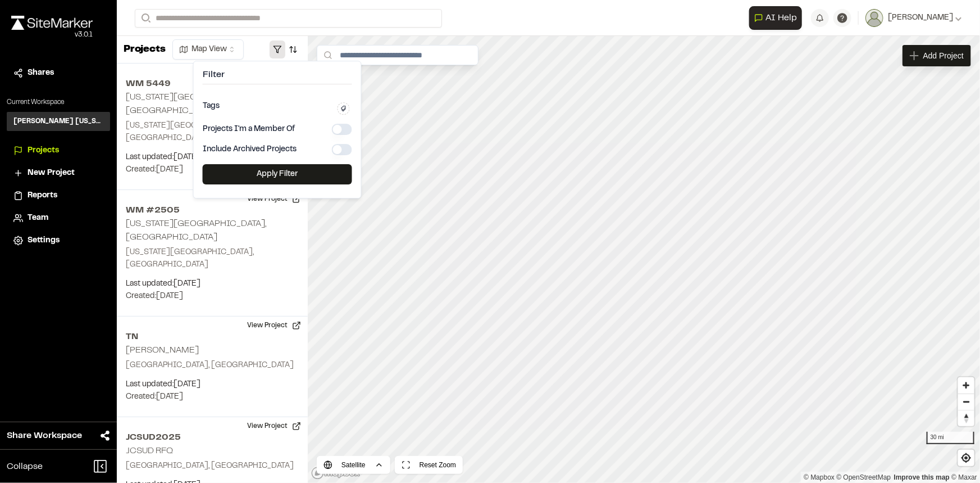 Image resolution: width=980 pixels, height=483 pixels. What do you see at coordinates (51, 173) in the screenshot?
I see `span: New Project` at bounding box center [51, 173].